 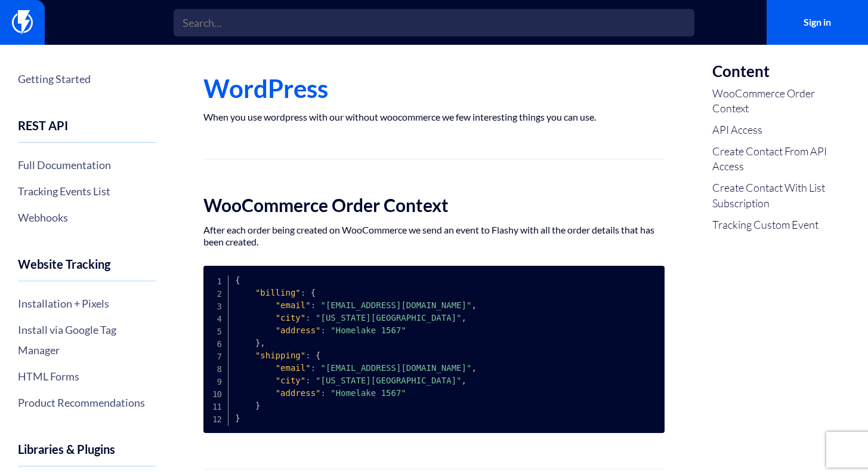 What do you see at coordinates (781, 159) in the screenshot?
I see `a: Create Contact From API Access` at bounding box center [781, 159].